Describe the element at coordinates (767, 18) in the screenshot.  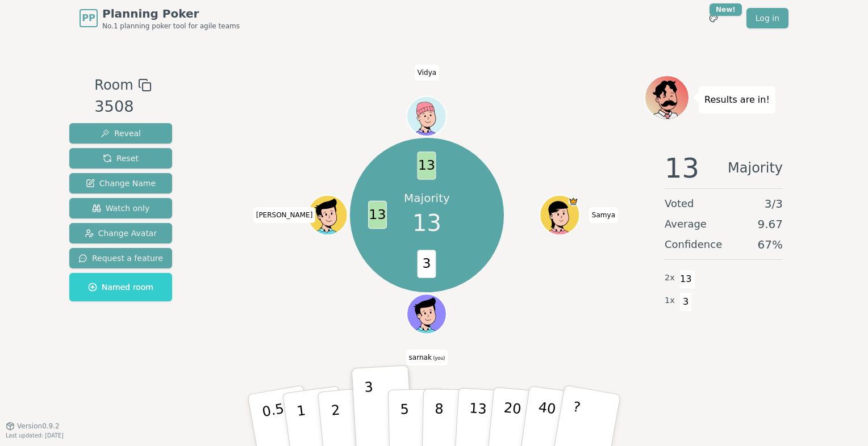
I see `a: Log in` at that location.